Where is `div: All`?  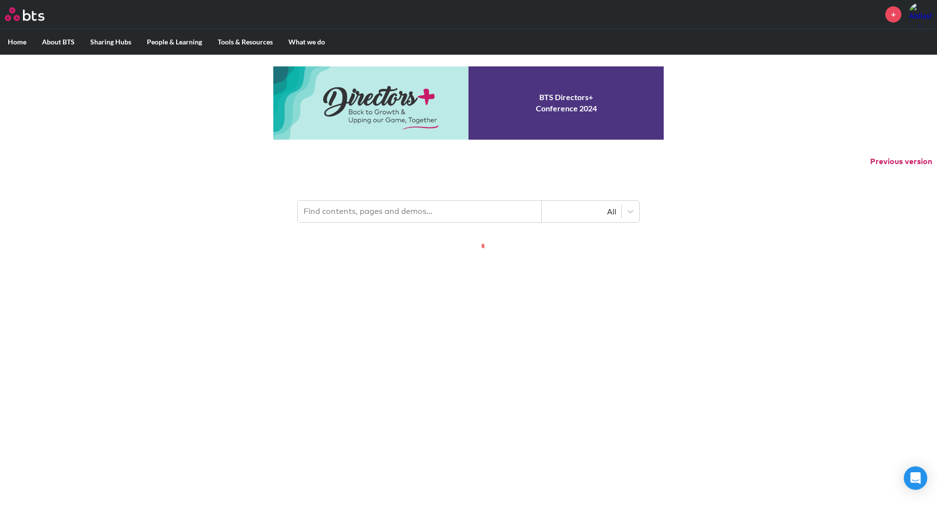 div: All is located at coordinates (581, 211).